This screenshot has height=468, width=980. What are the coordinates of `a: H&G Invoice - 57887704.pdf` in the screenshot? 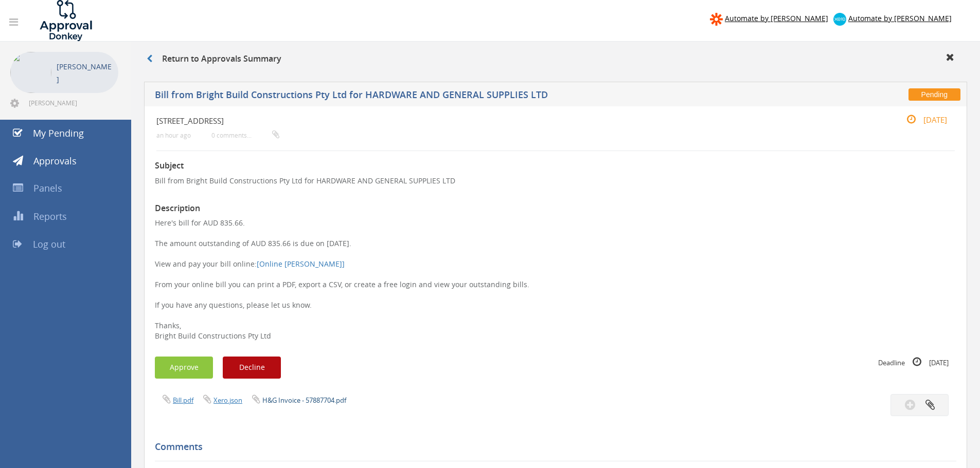 It's located at (304, 400).